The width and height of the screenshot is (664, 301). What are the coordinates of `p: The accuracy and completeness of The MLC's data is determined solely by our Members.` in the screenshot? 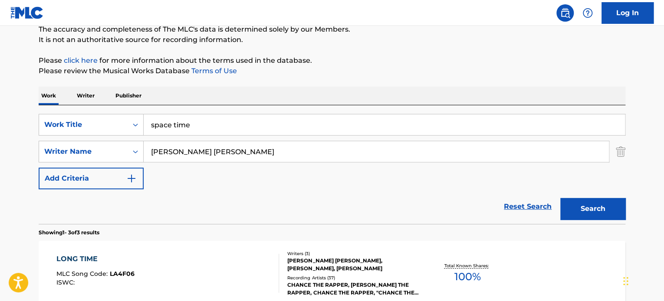 It's located at (332, 29).